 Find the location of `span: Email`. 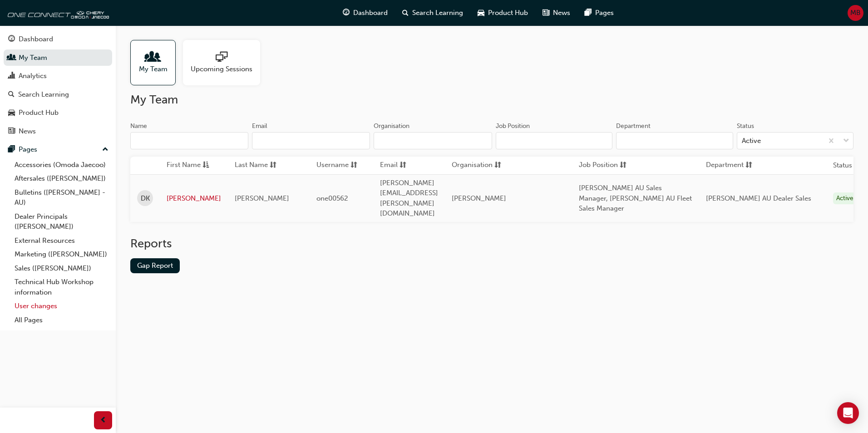

span: Email is located at coordinates (388, 165).